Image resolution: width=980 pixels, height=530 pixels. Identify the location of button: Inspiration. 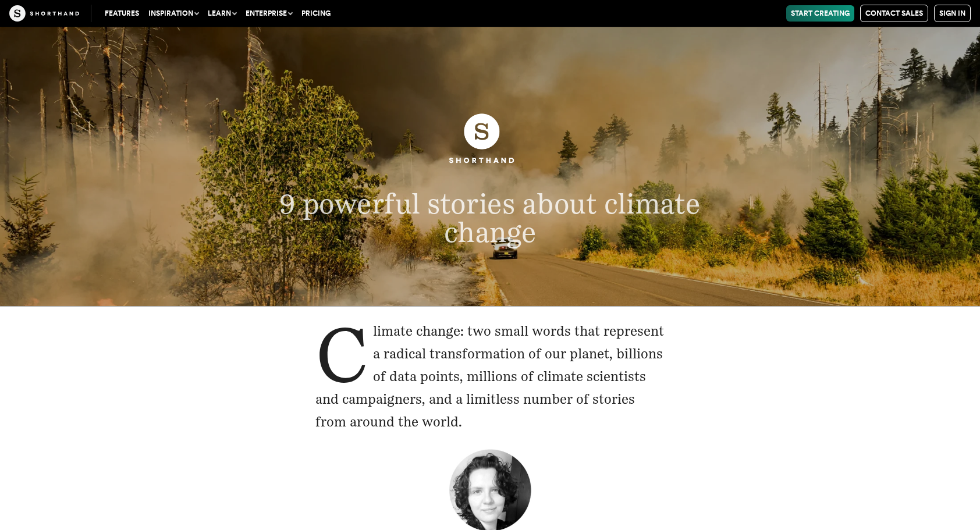
(173, 13).